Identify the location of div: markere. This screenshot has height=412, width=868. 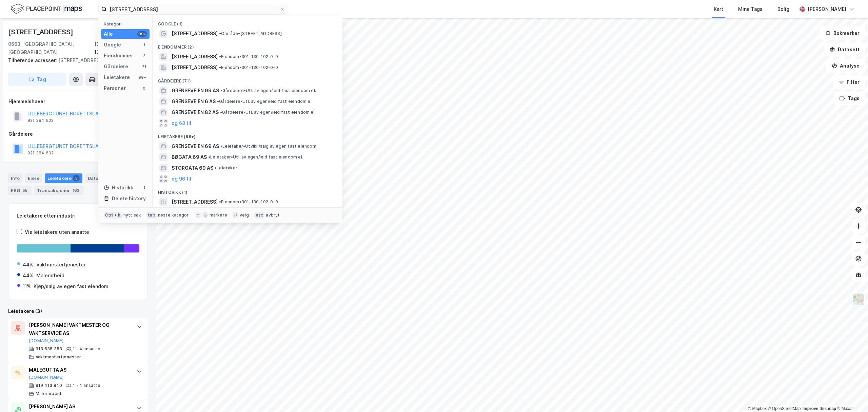
(218, 215).